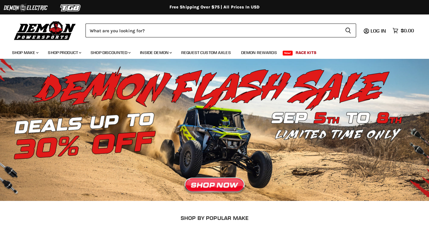  Describe the element at coordinates (288, 53) in the screenshot. I see `span: New!` at that location.